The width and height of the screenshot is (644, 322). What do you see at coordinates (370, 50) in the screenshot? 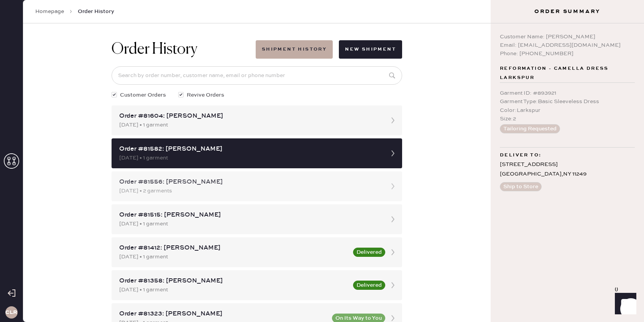
I see `button: New Shipment` at bounding box center [370, 50].